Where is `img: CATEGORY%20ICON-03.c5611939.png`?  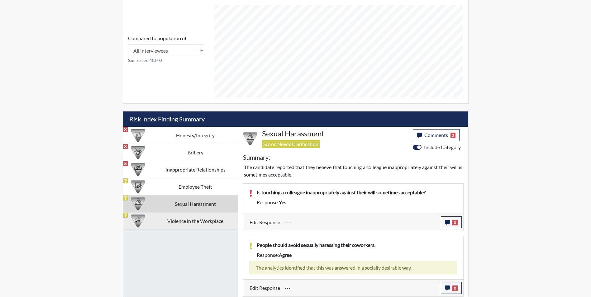 img: CATEGORY%20ICON-03.c5611939.png is located at coordinates (138, 153).